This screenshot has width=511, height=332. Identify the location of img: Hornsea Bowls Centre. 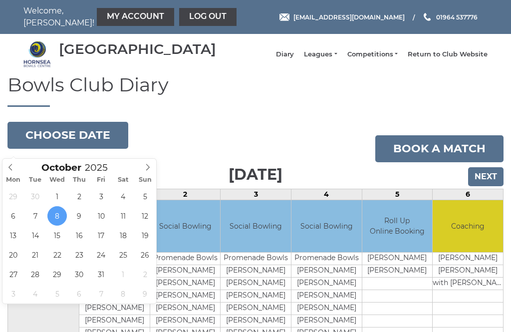
(37, 54).